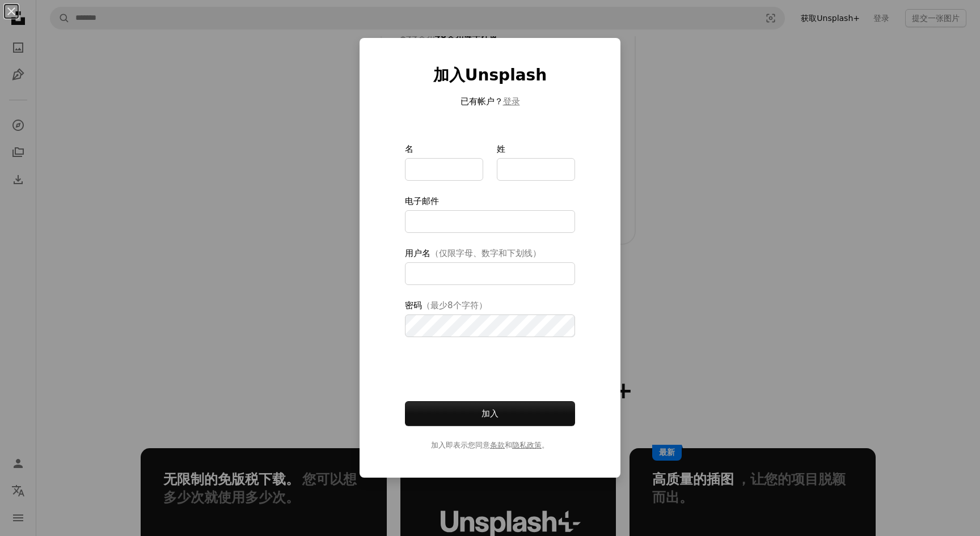  Describe the element at coordinates (490, 413) in the screenshot. I see `button: 加入` at that location.